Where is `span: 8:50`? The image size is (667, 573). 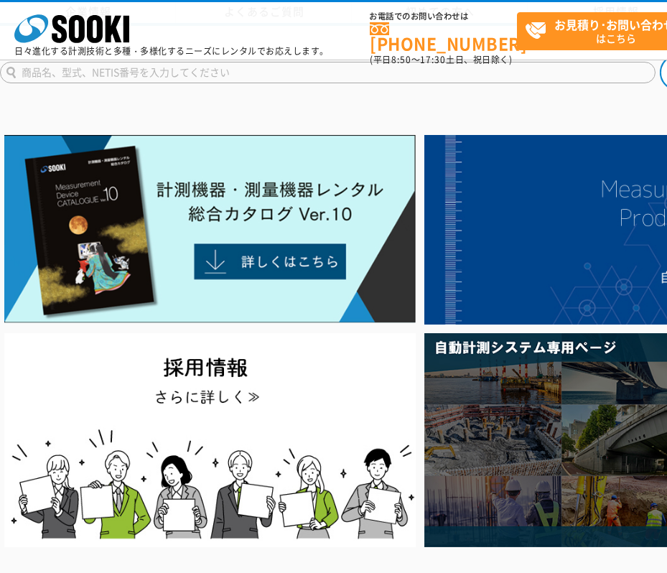
span: 8:50 is located at coordinates (401, 60).